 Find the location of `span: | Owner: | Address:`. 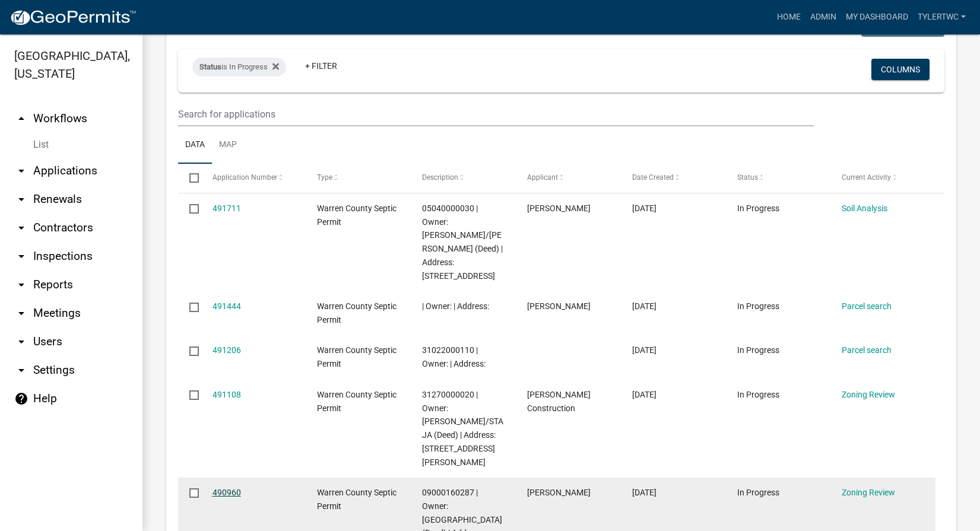

span: | Owner: | Address: is located at coordinates (455, 306).